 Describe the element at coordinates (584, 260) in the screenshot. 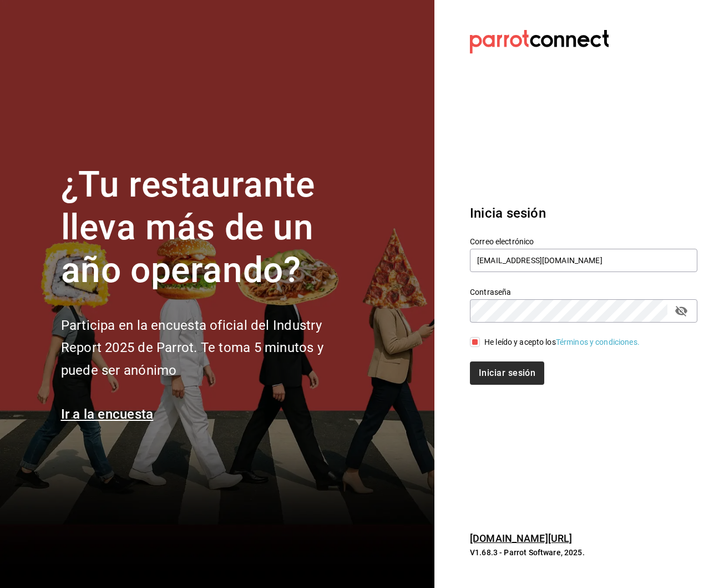

I see `input: Ingresa tu correo electrónico` at that location.